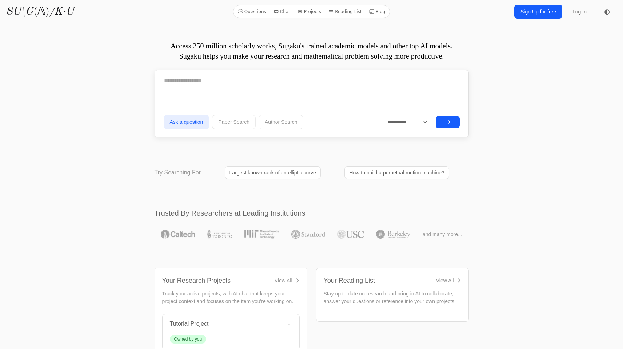 The height and width of the screenshot is (349, 623). I want to click on a: Questions, so click(252, 12).